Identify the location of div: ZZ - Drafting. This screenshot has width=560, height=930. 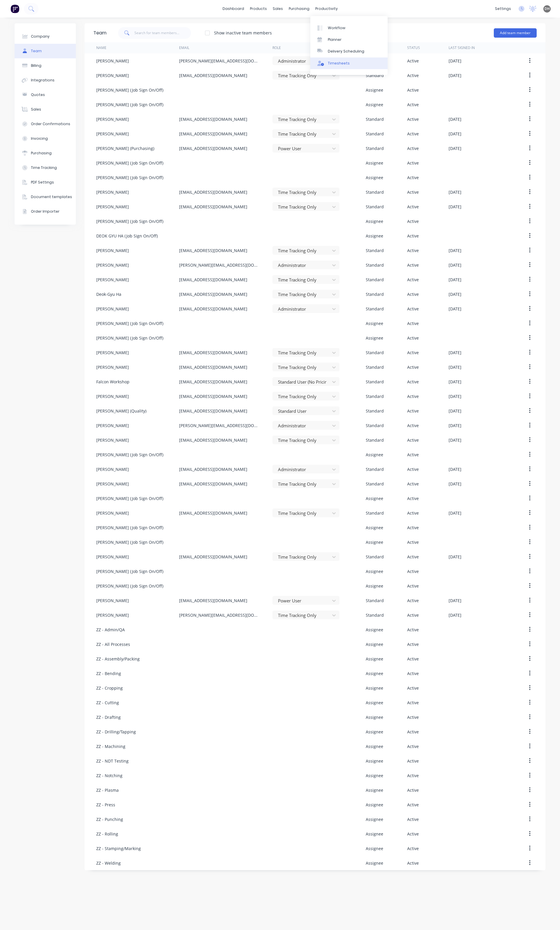
(109, 717).